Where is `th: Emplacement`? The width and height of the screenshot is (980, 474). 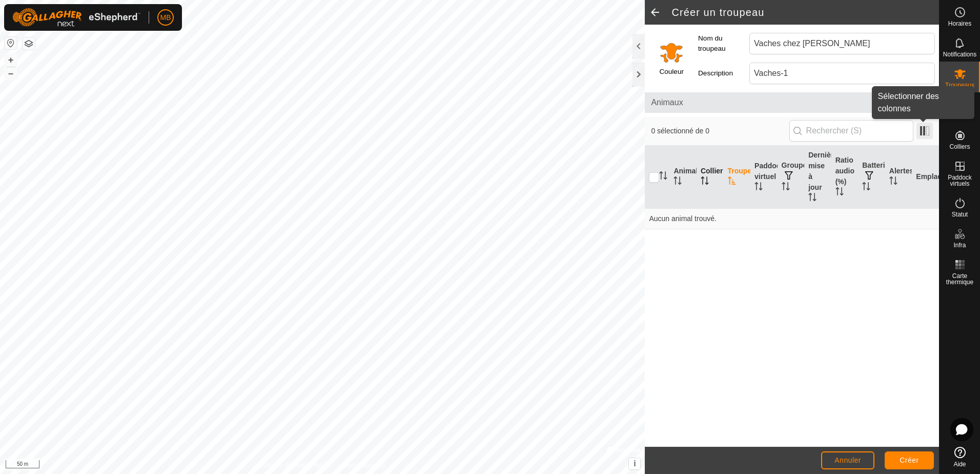
th: Emplacement is located at coordinates (925, 177).